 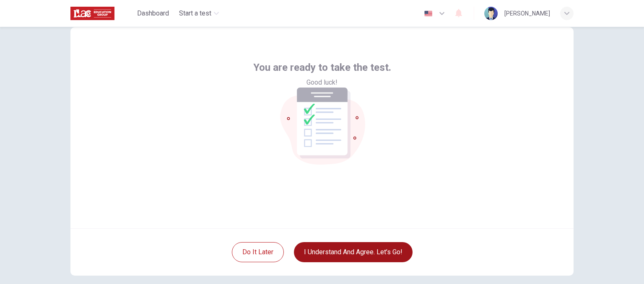 I want to click on span: Dashboard, so click(x=153, y=13).